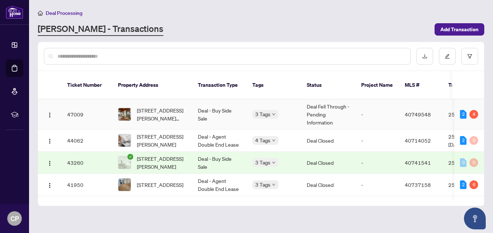 The width and height of the screenshot is (493, 233). Describe the element at coordinates (219, 85) in the screenshot. I see `th: Transaction Type` at that location.